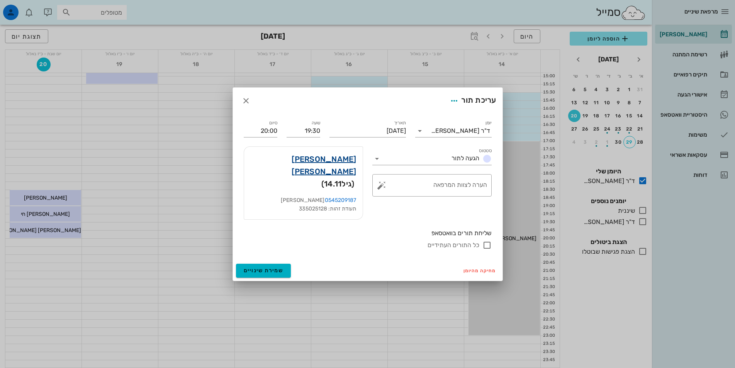  I want to click on span: הגעה לתור, so click(466, 158).